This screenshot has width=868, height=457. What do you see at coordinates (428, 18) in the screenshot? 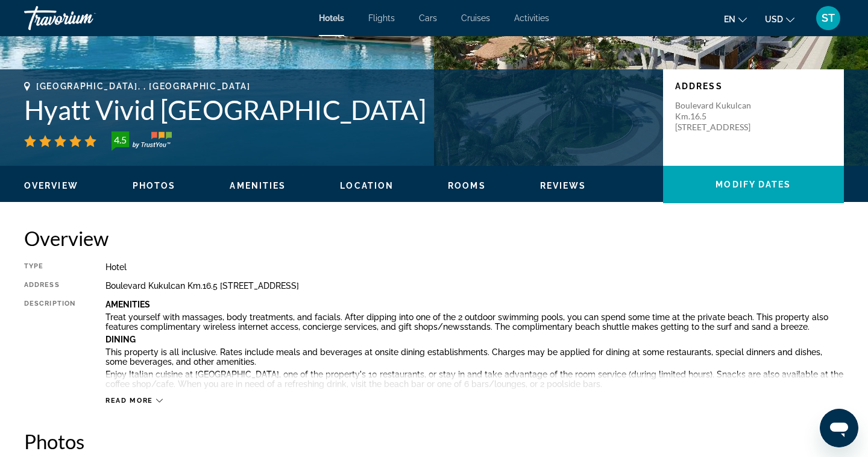
I see `a: Cars` at bounding box center [428, 18].